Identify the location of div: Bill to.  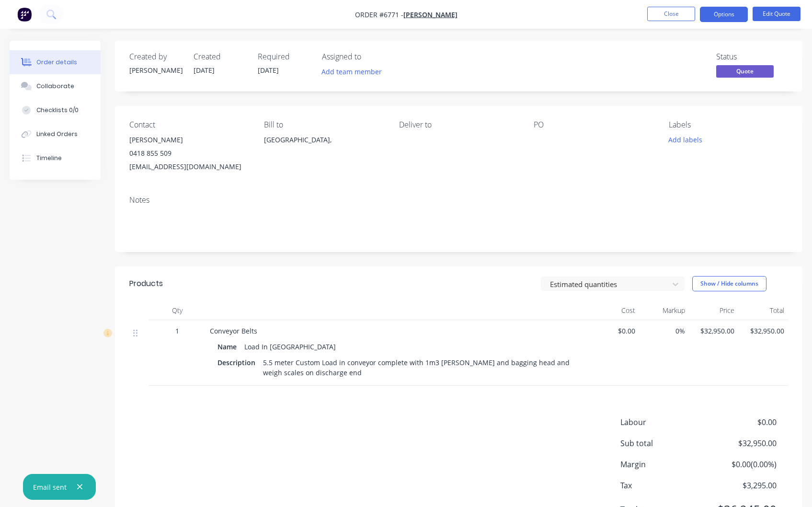
(324, 125).